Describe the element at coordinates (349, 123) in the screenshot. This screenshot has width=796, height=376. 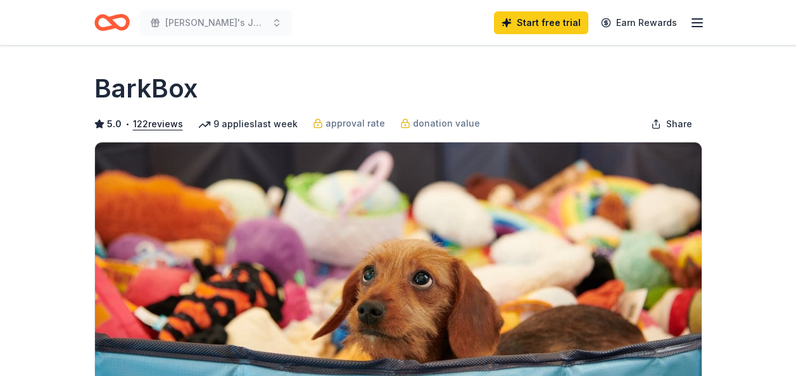
I see `a: approval rate` at that location.